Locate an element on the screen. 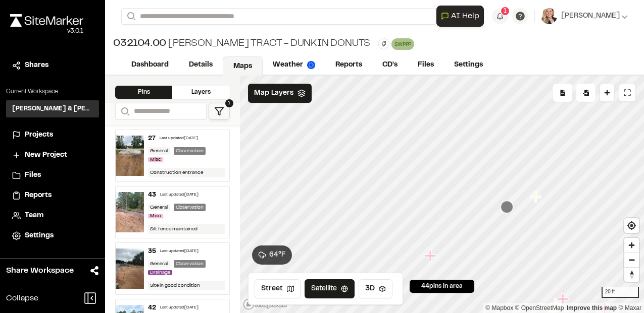 The image size is (644, 313). button: Edit Tags is located at coordinates (384, 44).